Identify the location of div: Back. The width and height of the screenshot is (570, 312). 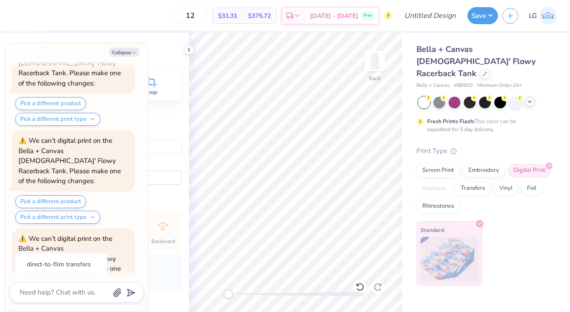
(375, 78).